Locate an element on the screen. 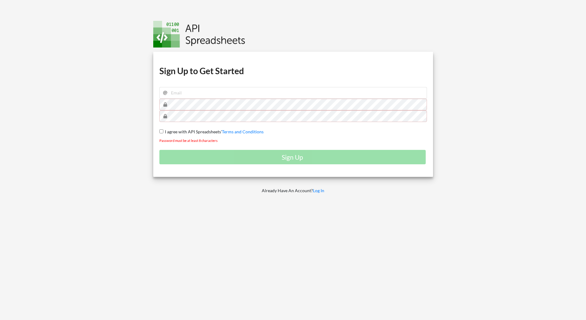 This screenshot has height=320, width=586. h1: Sign Up to Get Started is located at coordinates (293, 71).